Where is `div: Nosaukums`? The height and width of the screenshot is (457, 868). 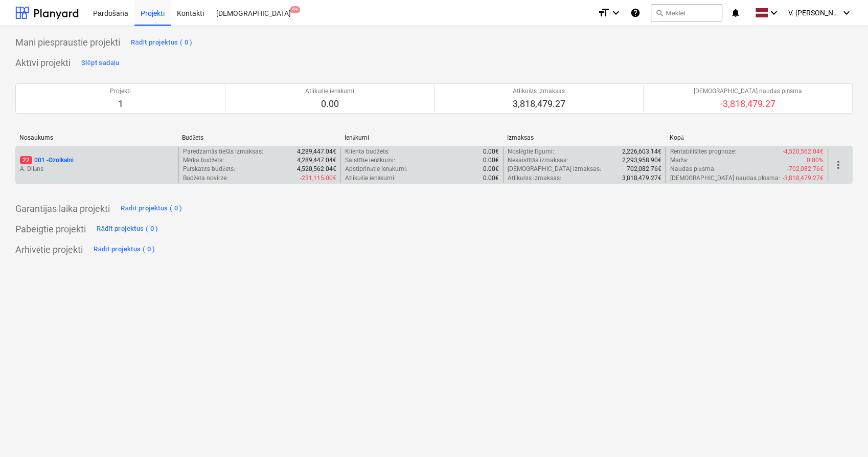 div: Nosaukums is located at coordinates (96, 137).